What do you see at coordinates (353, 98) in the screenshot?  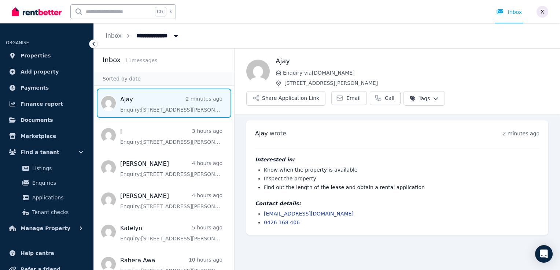 I see `span: Email` at bounding box center [353, 98].